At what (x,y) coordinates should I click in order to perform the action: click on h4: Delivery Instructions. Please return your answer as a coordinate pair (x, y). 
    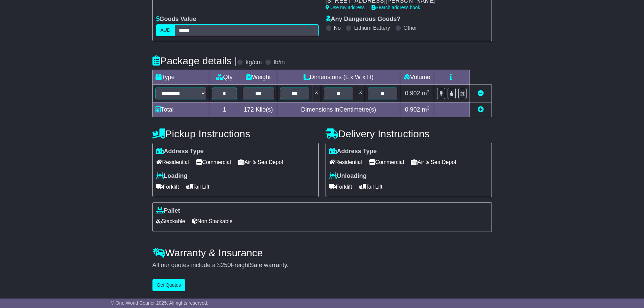
    Looking at the image, I should click on (409, 134).